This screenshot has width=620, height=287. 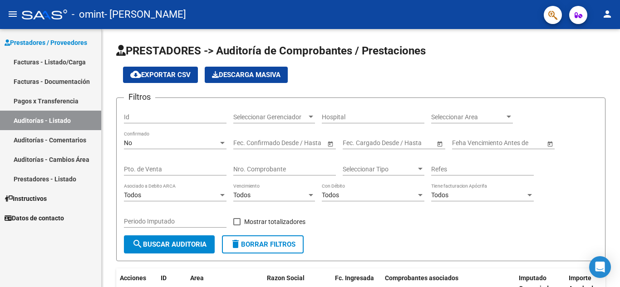 What do you see at coordinates (263, 245) in the screenshot?
I see `button: Borrar Filtros` at bounding box center [263, 245].